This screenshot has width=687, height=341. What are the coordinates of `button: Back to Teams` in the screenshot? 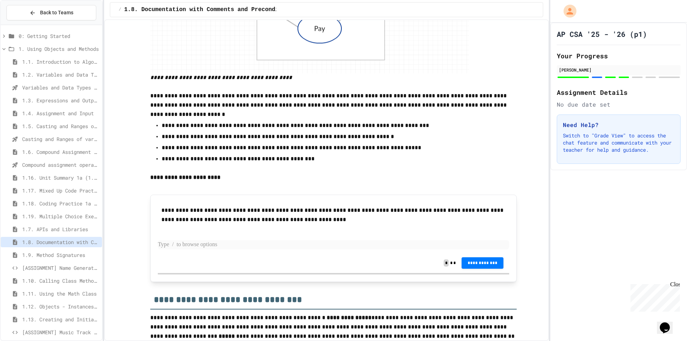 It's located at (51, 13).